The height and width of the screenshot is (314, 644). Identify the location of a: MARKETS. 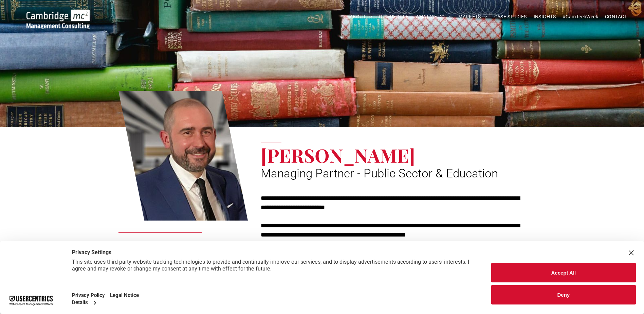
(473, 17).